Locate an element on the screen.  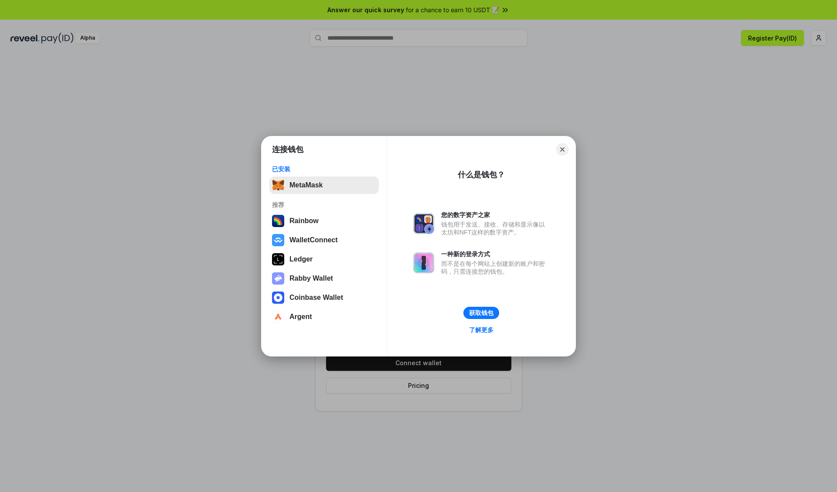
button: Coinbase Wallet is located at coordinates (324, 298).